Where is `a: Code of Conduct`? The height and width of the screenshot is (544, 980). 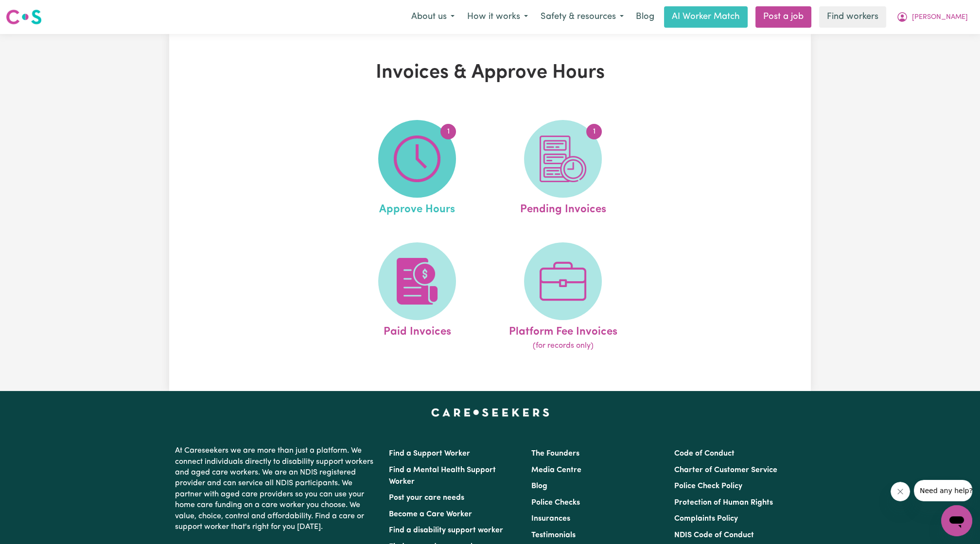
a: Code of Conduct is located at coordinates (704, 454).